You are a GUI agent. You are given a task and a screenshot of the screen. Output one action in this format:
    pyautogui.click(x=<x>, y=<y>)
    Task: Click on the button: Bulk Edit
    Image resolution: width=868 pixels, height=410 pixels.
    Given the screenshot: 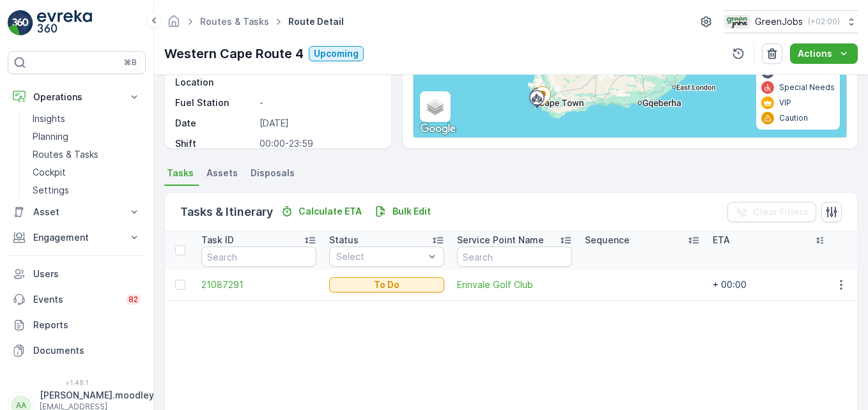 What is the action you would take?
    pyautogui.click(x=403, y=212)
    